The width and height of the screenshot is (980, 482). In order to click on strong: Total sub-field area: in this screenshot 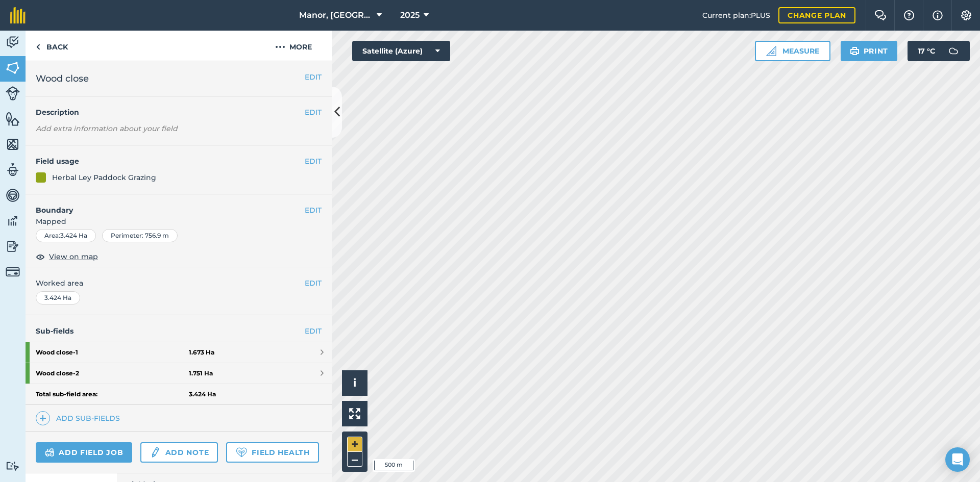, I will do `click(112, 395)`.